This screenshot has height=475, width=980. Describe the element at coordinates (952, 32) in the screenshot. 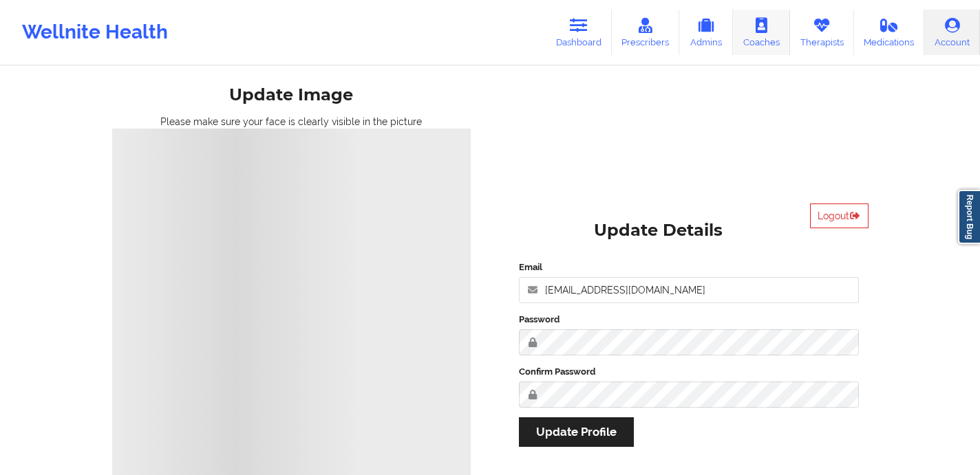

I see `a: Account` at that location.